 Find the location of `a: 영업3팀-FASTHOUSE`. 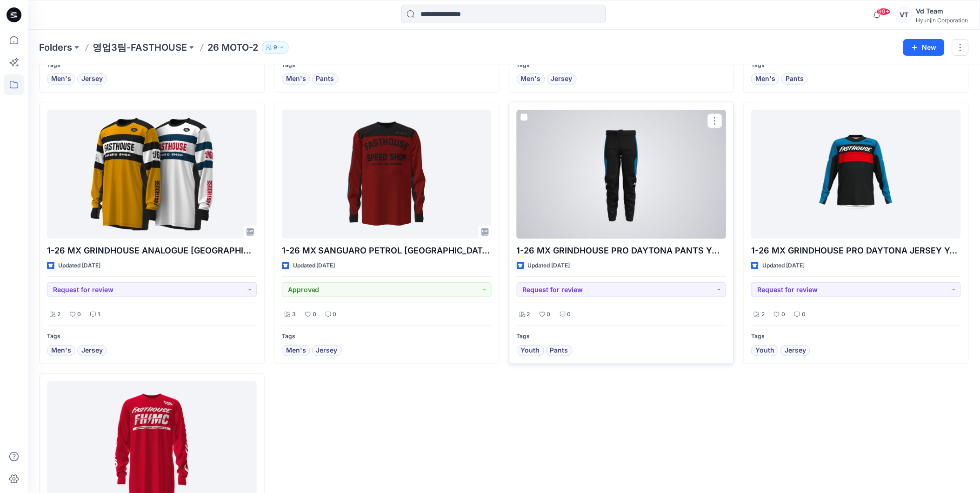

a: 영업3팀-FASTHOUSE is located at coordinates (140, 47).